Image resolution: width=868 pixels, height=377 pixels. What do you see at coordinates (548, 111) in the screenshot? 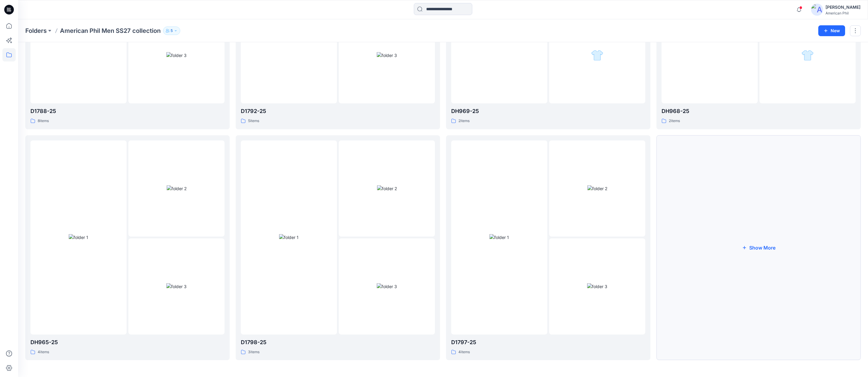
I see `p: DH969-25` at bounding box center [548, 111].